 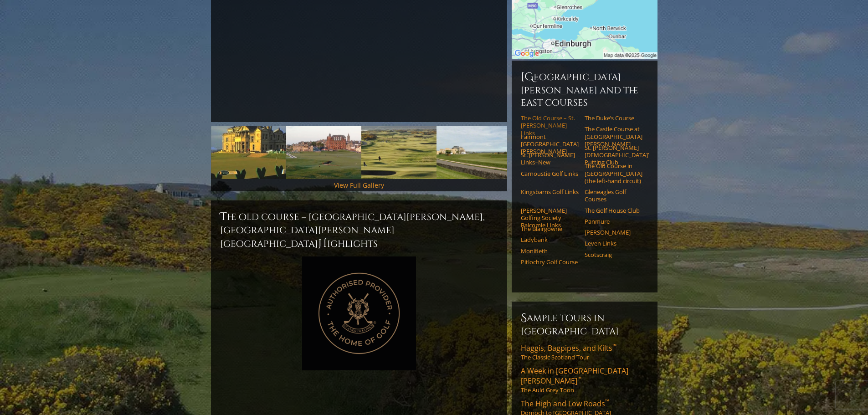 I want to click on a: Kingsbarns Golf Links, so click(x=549, y=192).